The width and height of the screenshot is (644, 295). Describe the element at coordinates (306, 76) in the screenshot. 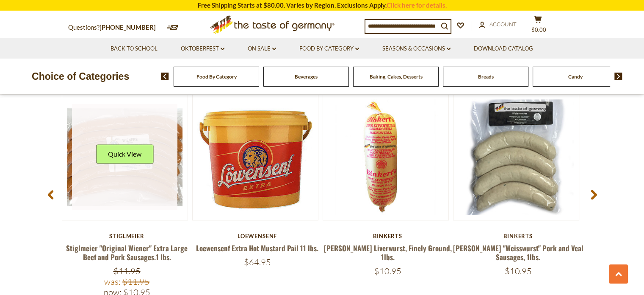

I see `span: Beverages` at that location.